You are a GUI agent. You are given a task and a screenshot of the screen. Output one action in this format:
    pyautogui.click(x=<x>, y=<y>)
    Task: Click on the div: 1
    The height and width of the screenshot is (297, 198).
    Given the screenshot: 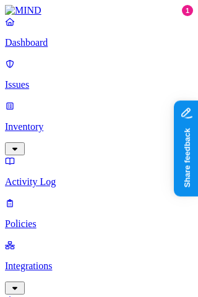 What is the action you would take?
    pyautogui.click(x=187, y=11)
    